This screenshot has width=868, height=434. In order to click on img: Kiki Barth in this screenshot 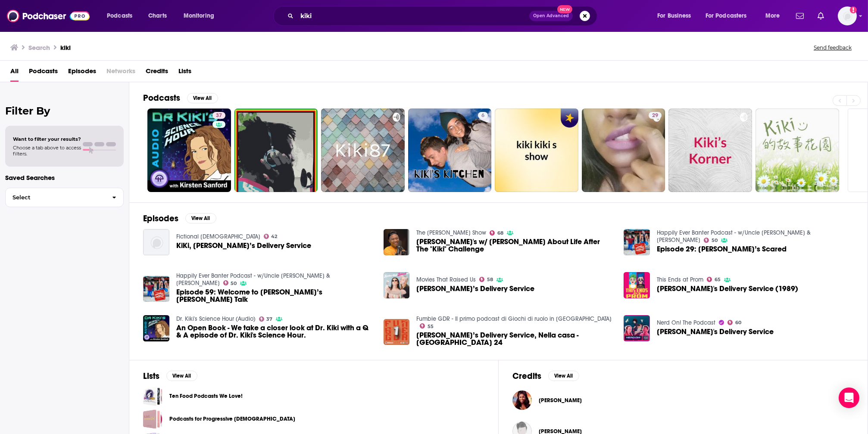, I will do `click(522, 400)`.